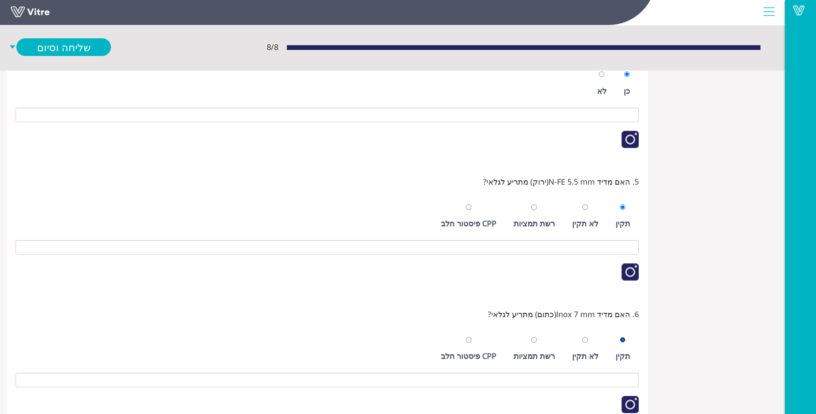 This screenshot has width=816, height=414. I want to click on div: כן, so click(627, 91).